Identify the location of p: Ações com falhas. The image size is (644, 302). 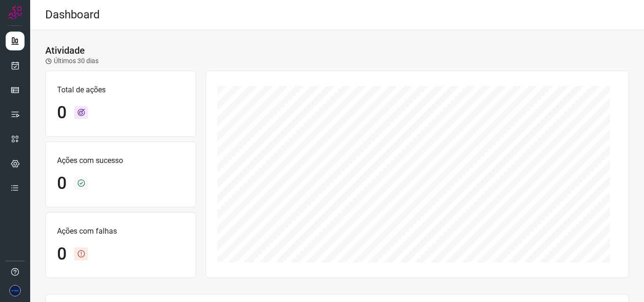
(120, 231).